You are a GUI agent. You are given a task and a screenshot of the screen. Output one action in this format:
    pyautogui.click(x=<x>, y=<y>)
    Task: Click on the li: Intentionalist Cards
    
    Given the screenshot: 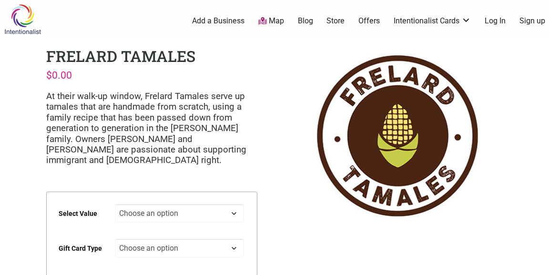 What is the action you would take?
    pyautogui.click(x=433, y=21)
    